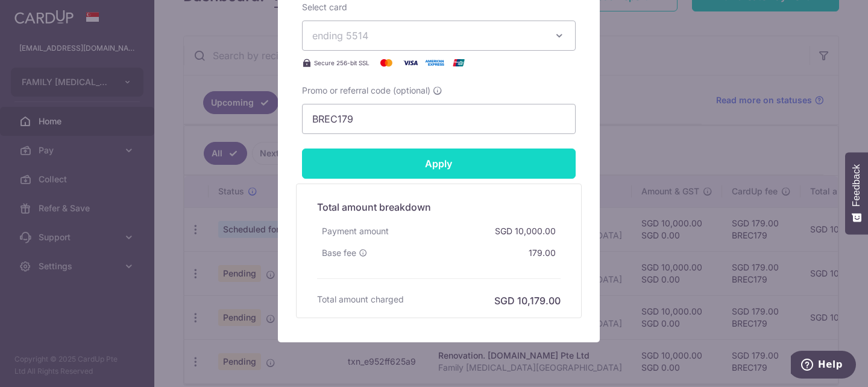 This screenshot has width=868, height=387. I want to click on button: Feedback - Show survey, so click(856, 193).